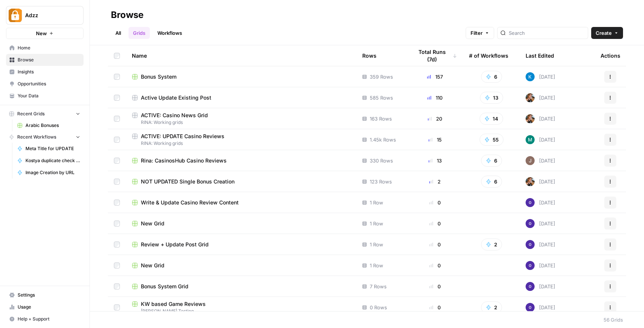  I want to click on span: New Grid, so click(152, 224).